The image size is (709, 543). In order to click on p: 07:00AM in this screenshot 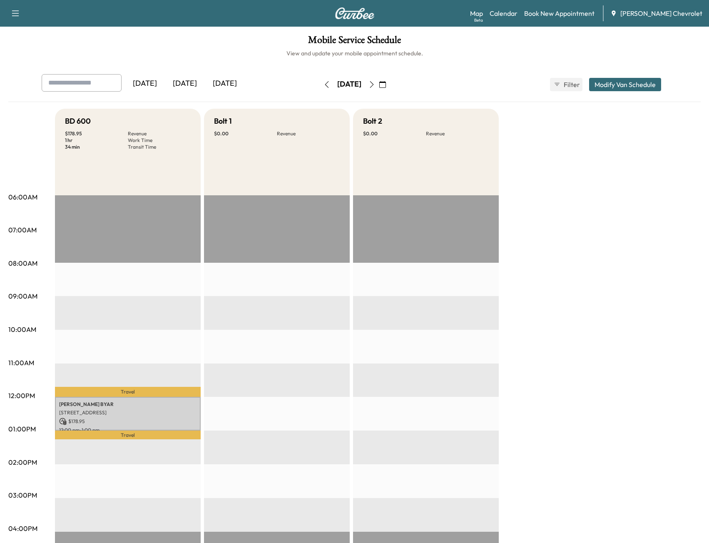, I will do `click(22, 230)`.